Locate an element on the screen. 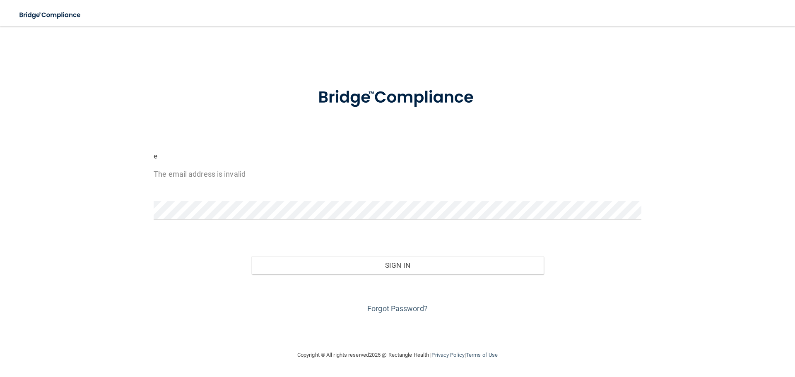  div: Copyright © All rights reserved 2025 @ Rectangle Health | | is located at coordinates (398, 355).